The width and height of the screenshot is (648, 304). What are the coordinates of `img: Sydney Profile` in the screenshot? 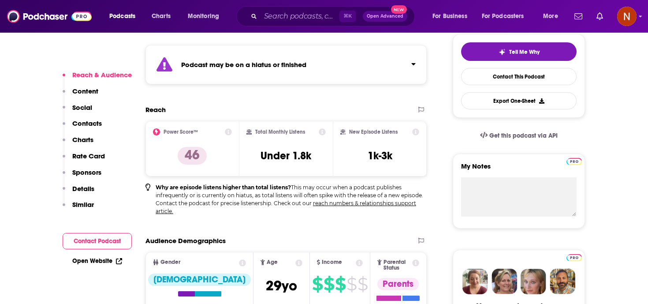 It's located at (475, 281).